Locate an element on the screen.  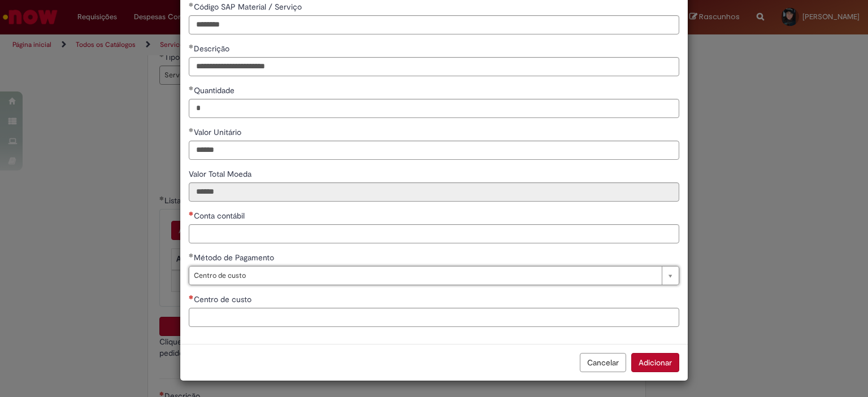
input: Valor Unitário is located at coordinates (434, 151).